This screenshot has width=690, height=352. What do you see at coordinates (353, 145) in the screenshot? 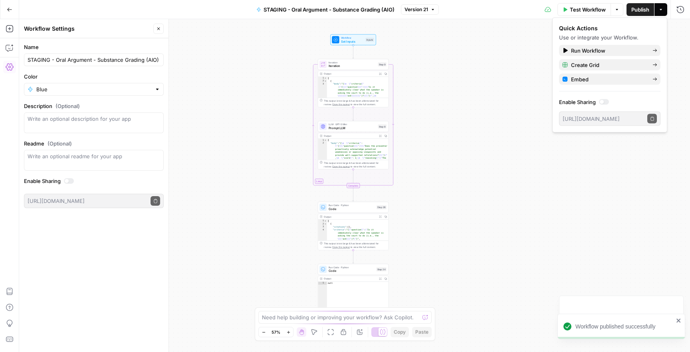
I see `div: LLM · GPT-5 MiniPrompt LLMStep 8Output{ "body":"{\n\"criteria\": \"{\\\"question\\\":\\\"Does the...` at bounding box center [353, 145].